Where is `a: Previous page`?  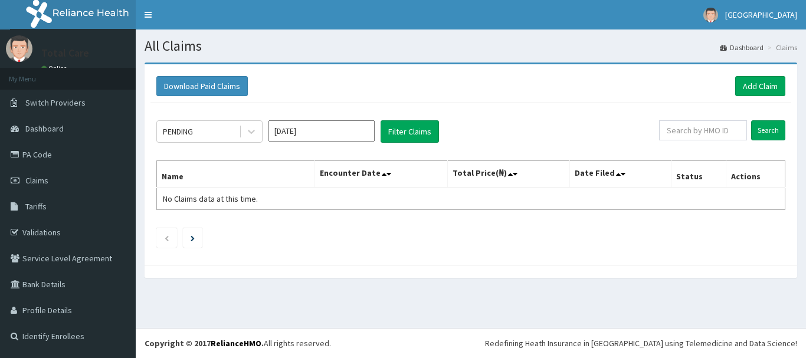 a: Previous page is located at coordinates (166, 238).